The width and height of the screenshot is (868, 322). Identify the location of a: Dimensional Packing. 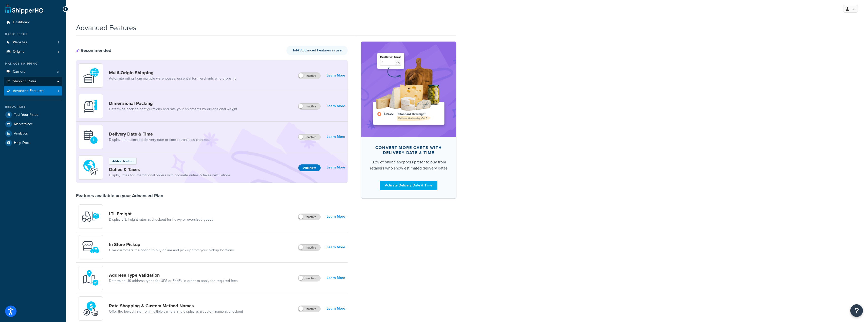
(173, 103).